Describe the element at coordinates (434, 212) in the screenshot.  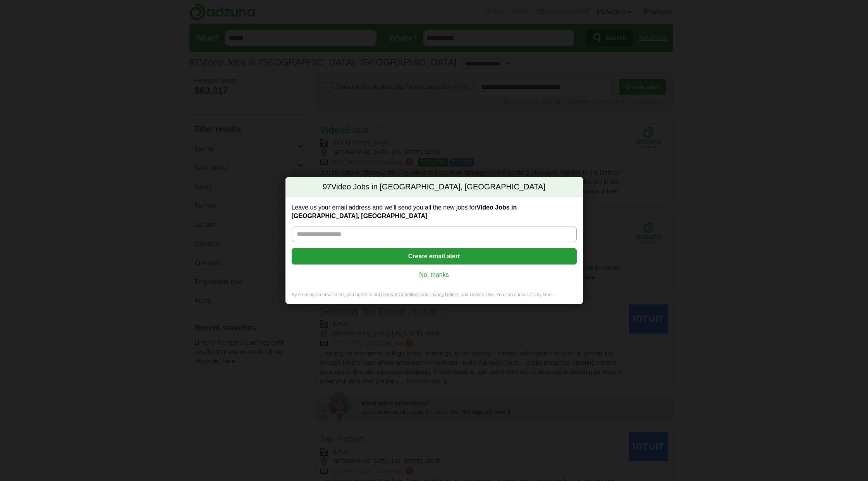
I see `label: Leave us your email address and we'll send you all the new jobs for` at that location.